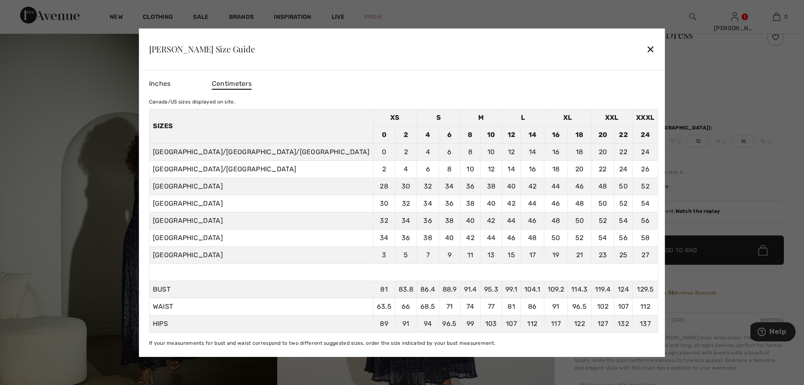 Image resolution: width=804 pixels, height=385 pixels. I want to click on span: 71, so click(450, 306).